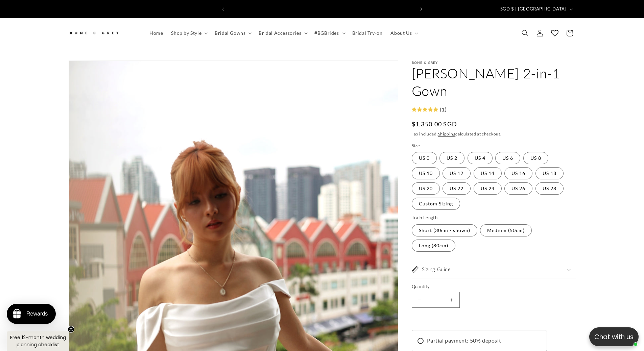  Describe the element at coordinates (549, 173) in the screenshot. I see `label: US 18` at that location.